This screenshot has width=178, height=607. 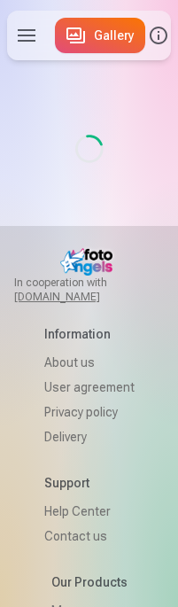 I want to click on a: Help Center, so click(x=89, y=511).